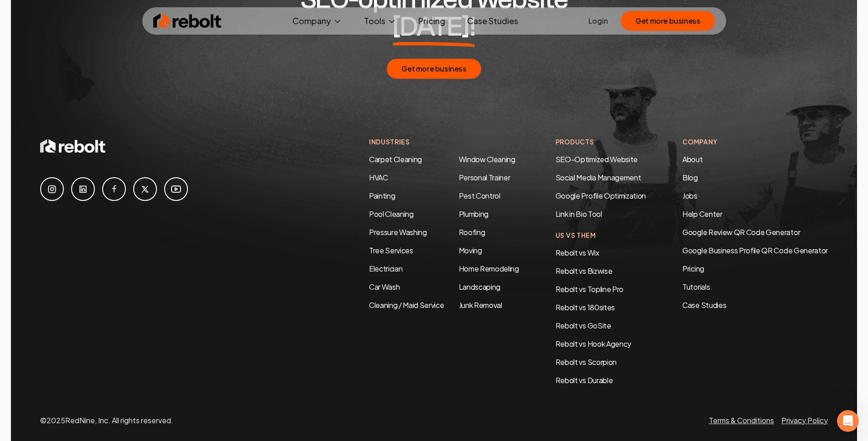 Image resolution: width=868 pixels, height=441 pixels. I want to click on h4: Company, so click(755, 142).